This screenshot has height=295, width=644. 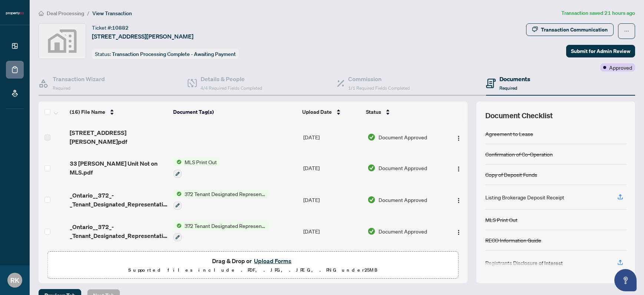 I want to click on span: MLS Print Out, so click(x=200, y=162).